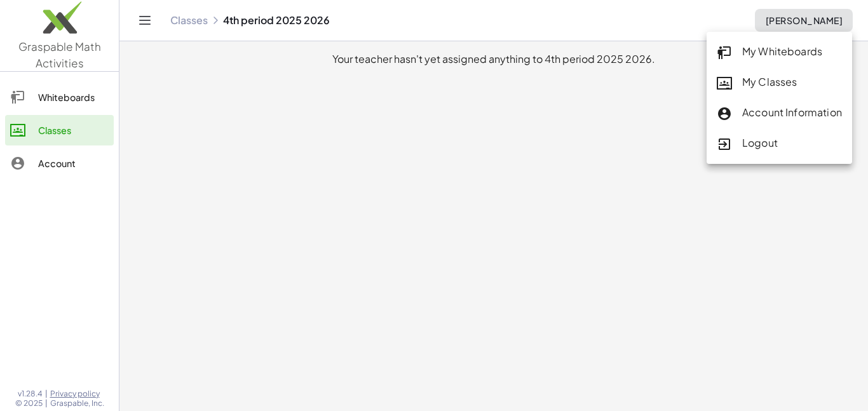 The height and width of the screenshot is (411, 868). What do you see at coordinates (59, 163) in the screenshot?
I see `a: Account` at bounding box center [59, 163].